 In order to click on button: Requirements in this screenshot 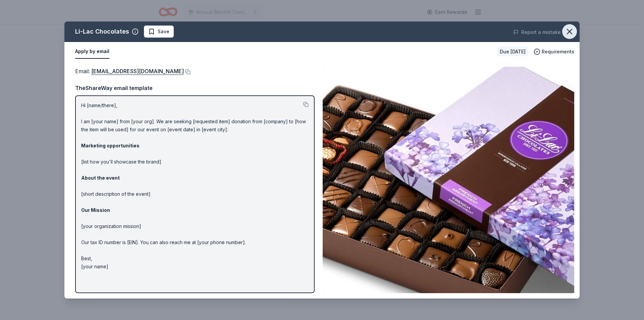, I will do `click(554, 52)`.